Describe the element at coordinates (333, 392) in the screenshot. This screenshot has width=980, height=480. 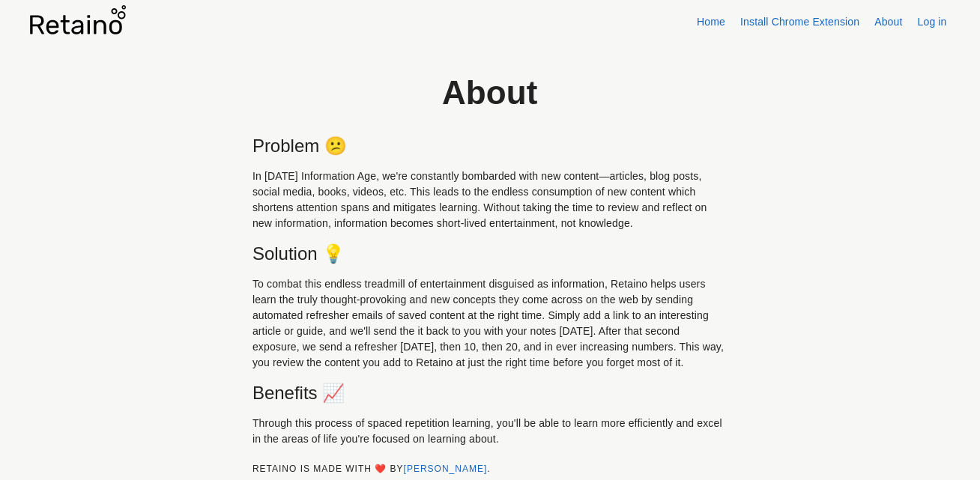
I see `span: Increasing Chart Emoji` at that location.